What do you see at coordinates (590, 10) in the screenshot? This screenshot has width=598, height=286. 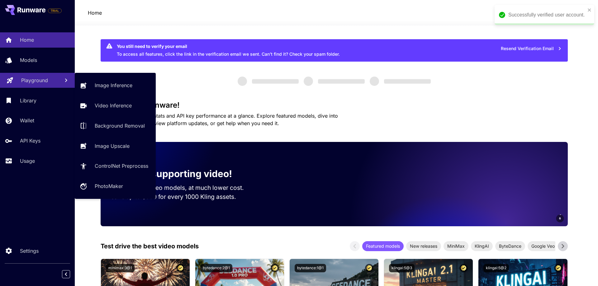 I see `button: close` at bounding box center [590, 10].